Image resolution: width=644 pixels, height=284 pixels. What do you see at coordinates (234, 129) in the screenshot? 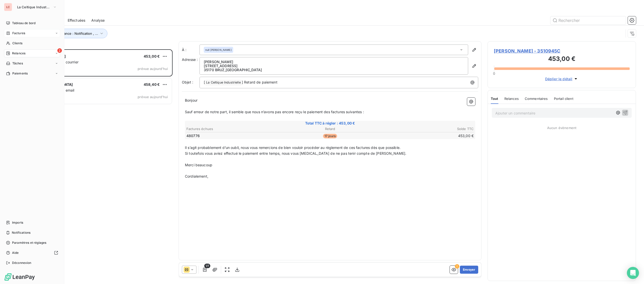
I see `th: Factures échues` at bounding box center [234, 129].